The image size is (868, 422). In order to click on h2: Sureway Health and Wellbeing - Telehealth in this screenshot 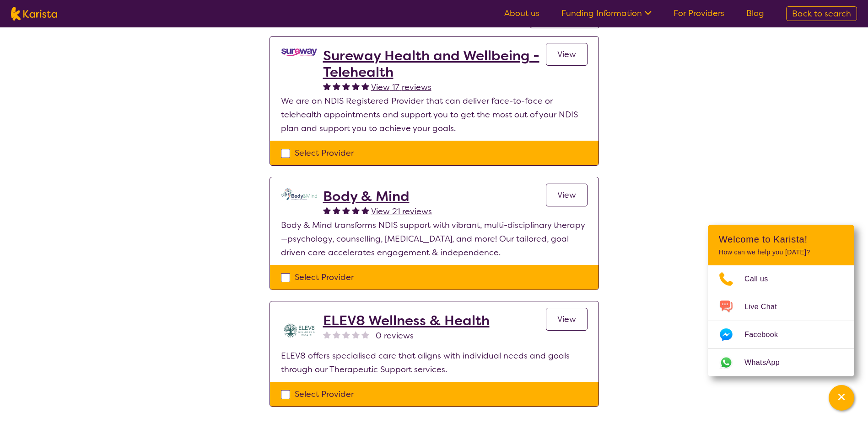, I will do `click(434, 64)`.